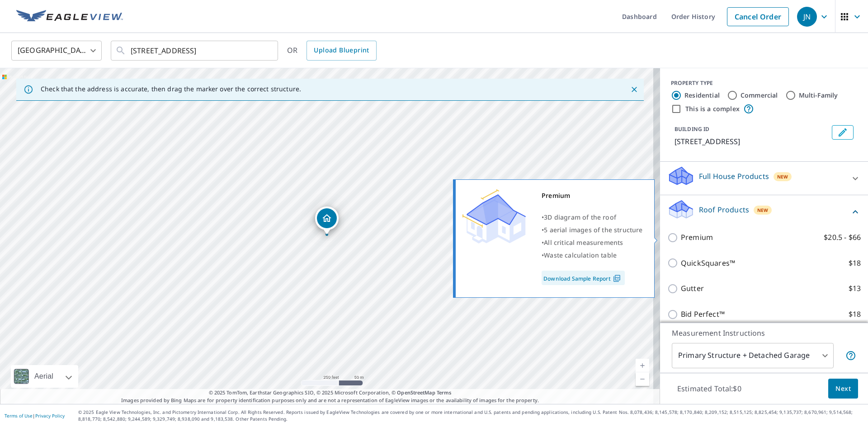  I want to click on label: Residential, so click(702, 95).